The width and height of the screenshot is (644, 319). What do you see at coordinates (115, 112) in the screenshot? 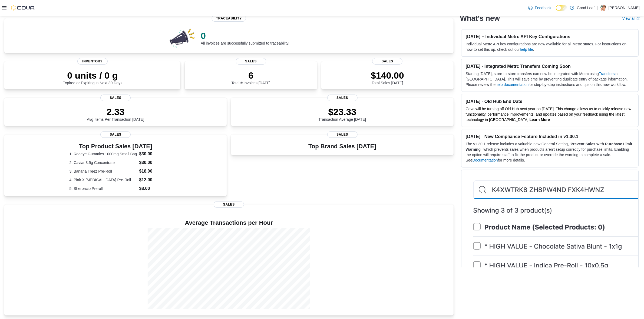
I see `p: 2.33` at bounding box center [115, 112].